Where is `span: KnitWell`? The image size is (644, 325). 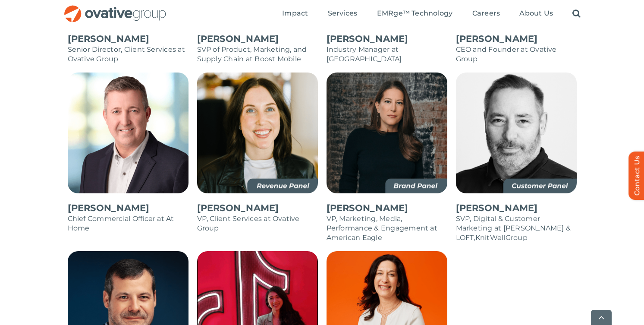
span: KnitWell is located at coordinates (490, 238).